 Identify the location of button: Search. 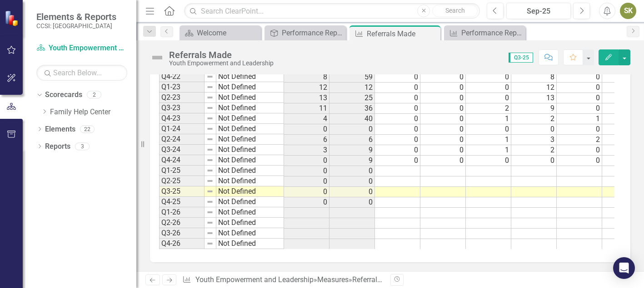
(455, 11).